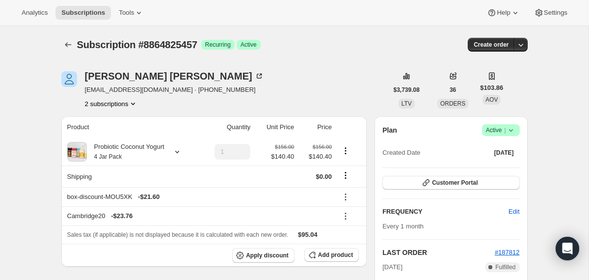 Image resolution: width=589 pixels, height=280 pixels. Describe the element at coordinates (218, 45) in the screenshot. I see `span: Recurring` at that location.